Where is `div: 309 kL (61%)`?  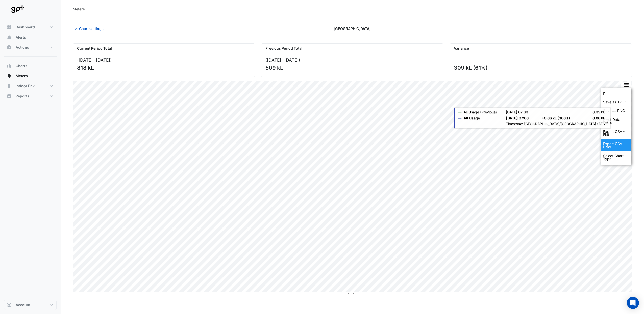 div: 309 kL (61%) is located at coordinates (540, 68).